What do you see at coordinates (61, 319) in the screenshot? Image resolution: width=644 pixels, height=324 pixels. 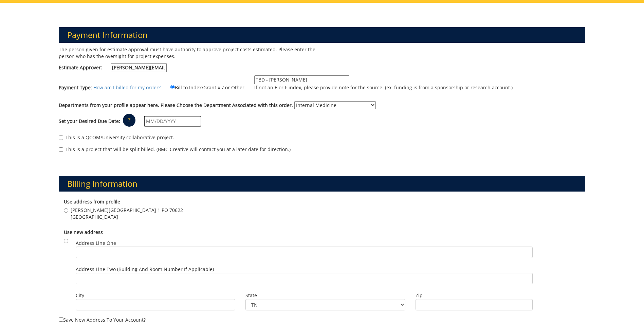 I see `input: Save new address to your account?` at bounding box center [61, 319].